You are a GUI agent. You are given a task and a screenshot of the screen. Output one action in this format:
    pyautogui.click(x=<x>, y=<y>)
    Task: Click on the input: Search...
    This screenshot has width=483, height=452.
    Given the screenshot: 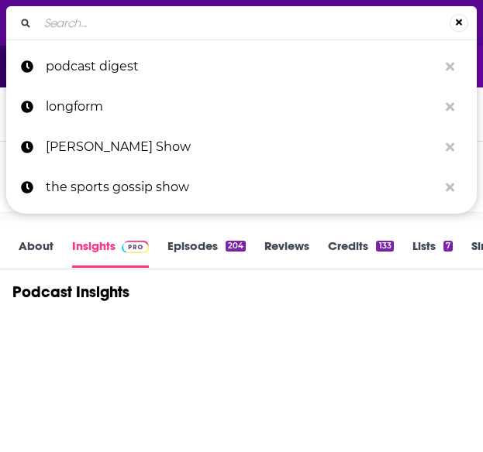 What is the action you would take?
    pyautogui.click(x=243, y=23)
    